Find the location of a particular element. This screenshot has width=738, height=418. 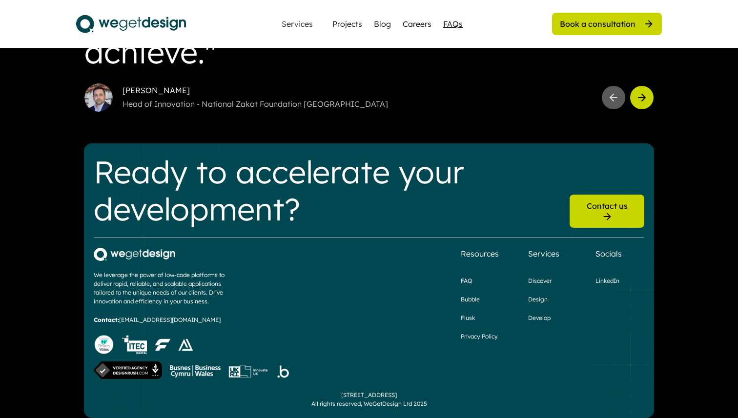

div: Projects is located at coordinates (347, 24).